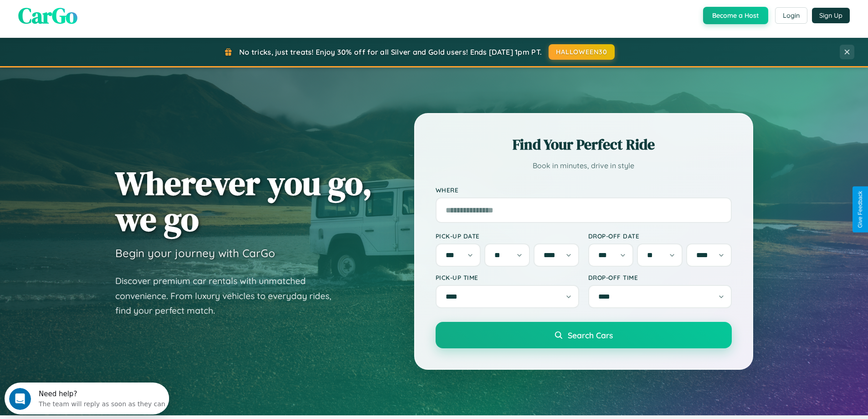 This screenshot has width=868, height=419. I want to click on div: Give Feedback, so click(860, 209).